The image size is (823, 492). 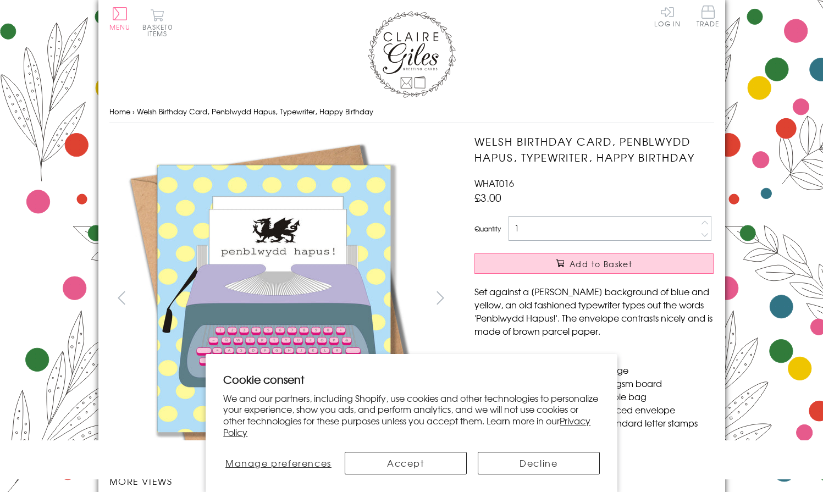 I want to click on button: Manage preferences, so click(x=278, y=463).